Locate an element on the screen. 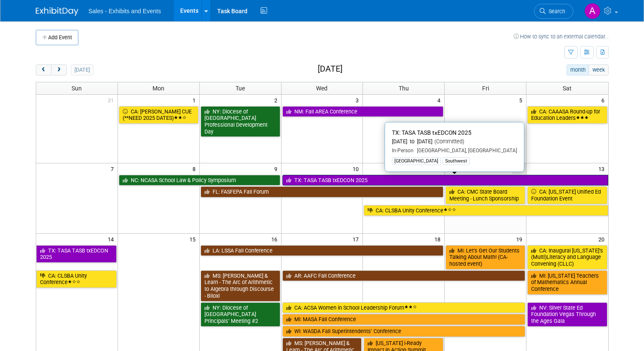 The height and width of the screenshot is (351, 644). a: CA: CMC State Board Meeting - Lunch Sponsorship is located at coordinates (485, 195).